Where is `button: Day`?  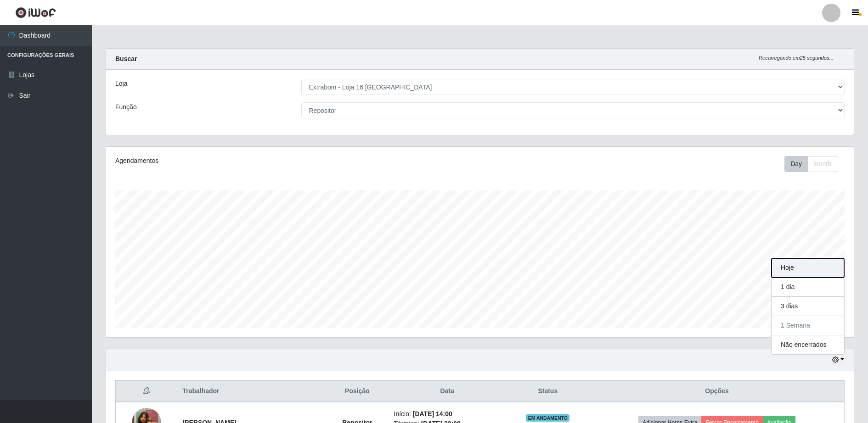
button: Day is located at coordinates (796, 164).